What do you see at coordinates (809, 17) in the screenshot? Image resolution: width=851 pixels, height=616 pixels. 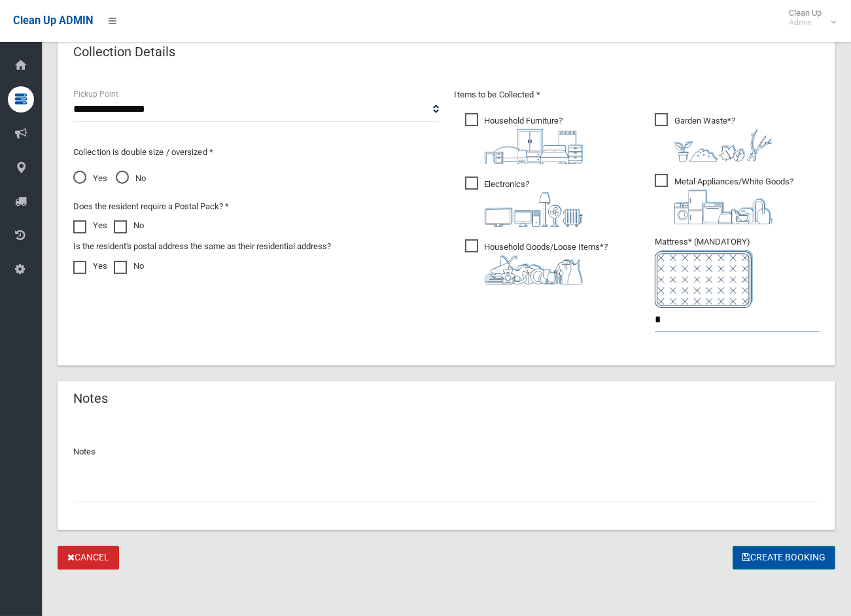 I see `span: Clean Up` at bounding box center [809, 17].